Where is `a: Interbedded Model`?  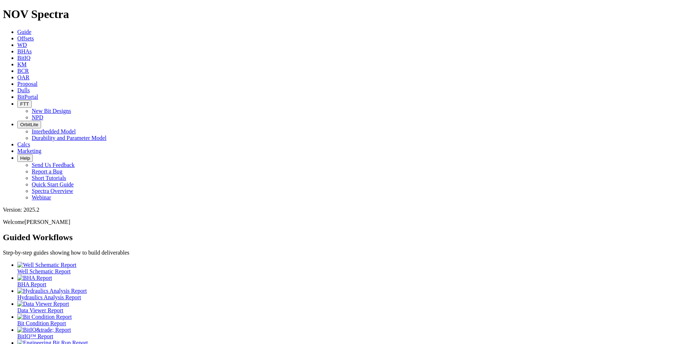 a: Interbedded Model is located at coordinates (54, 131).